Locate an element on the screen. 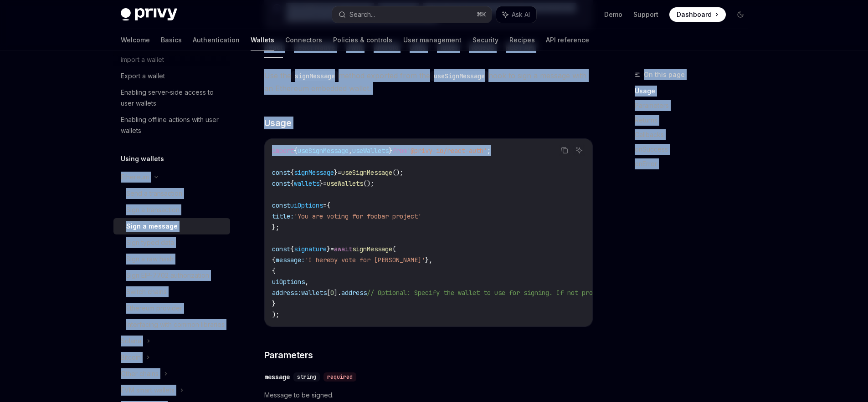  a: Authentication is located at coordinates (216, 40).